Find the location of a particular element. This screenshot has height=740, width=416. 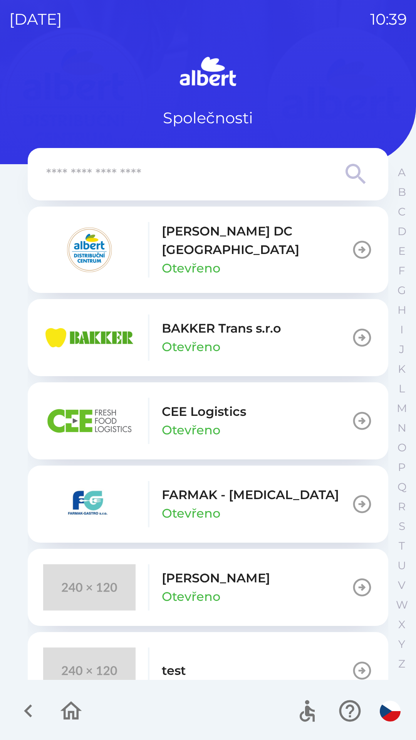

p: test is located at coordinates (174, 671).